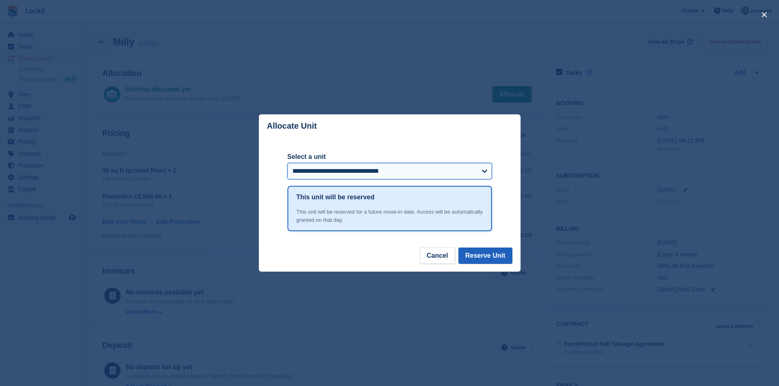  Describe the element at coordinates (390, 157) in the screenshot. I see `label: Select a unit` at that location.